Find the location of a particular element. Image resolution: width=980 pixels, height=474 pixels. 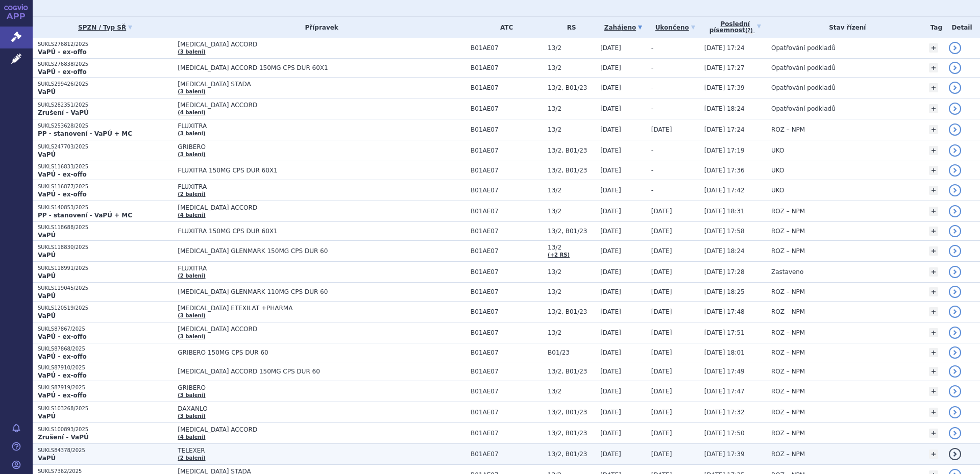

p: SUKLS116833/2025 is located at coordinates (105, 167).